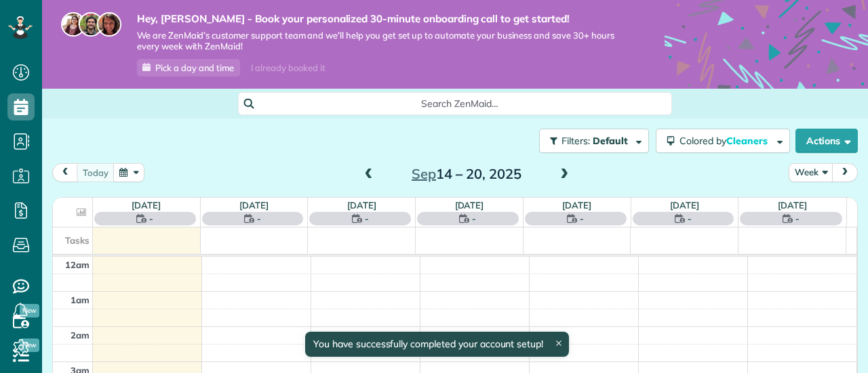 The height and width of the screenshot is (373, 868). Describe the element at coordinates (590, 141) in the screenshot. I see `a: Filters: Default` at that location.